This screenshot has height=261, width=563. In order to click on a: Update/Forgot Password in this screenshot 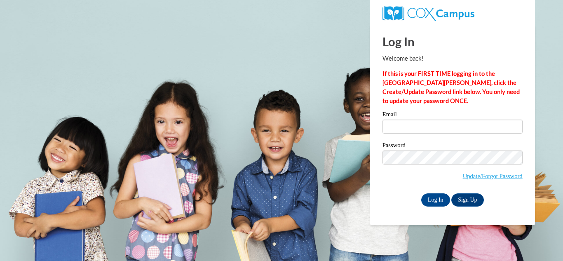, I will do `click(493, 176)`.